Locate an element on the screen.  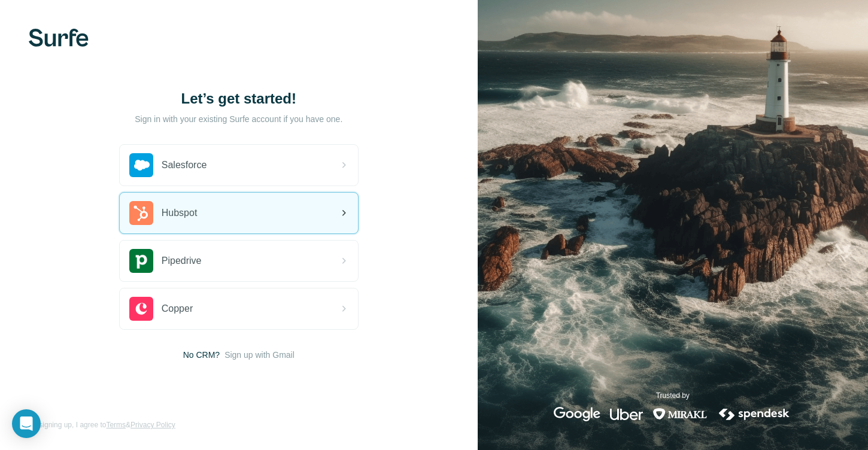
button: Sign up with Gmail is located at coordinates (259, 355).